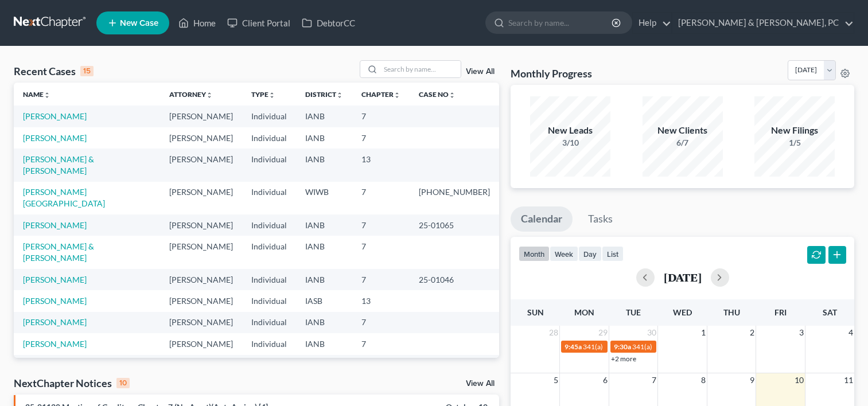 The height and width of the screenshot is (406, 868). What do you see at coordinates (795, 143) in the screenshot?
I see `div: 1/5` at bounding box center [795, 143].